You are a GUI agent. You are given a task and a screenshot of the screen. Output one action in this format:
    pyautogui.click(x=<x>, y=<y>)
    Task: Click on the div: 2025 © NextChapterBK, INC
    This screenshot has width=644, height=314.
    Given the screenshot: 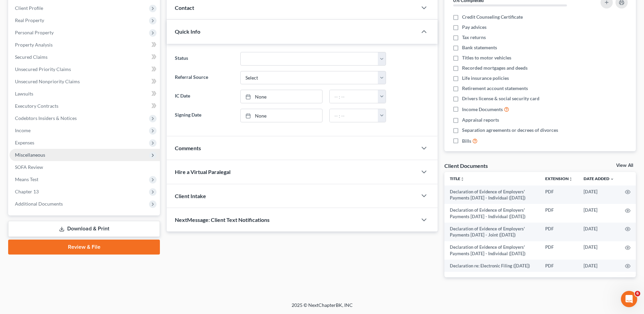 What is the action you would take?
    pyautogui.click(x=322, y=308)
    